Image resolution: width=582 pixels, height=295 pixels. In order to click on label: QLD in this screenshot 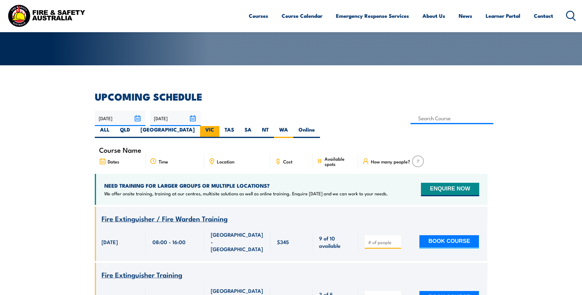, I will do `click(125, 132)`.